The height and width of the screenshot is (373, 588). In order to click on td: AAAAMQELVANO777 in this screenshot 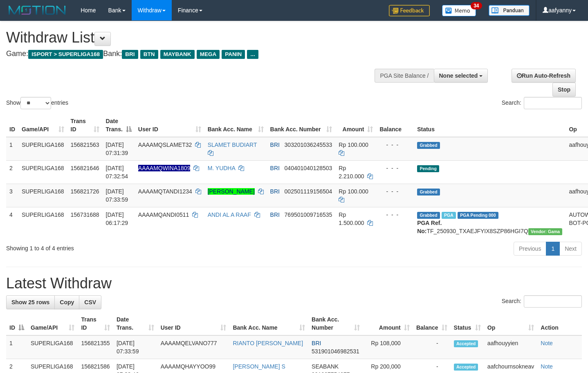, I will do `click(193, 347)`.